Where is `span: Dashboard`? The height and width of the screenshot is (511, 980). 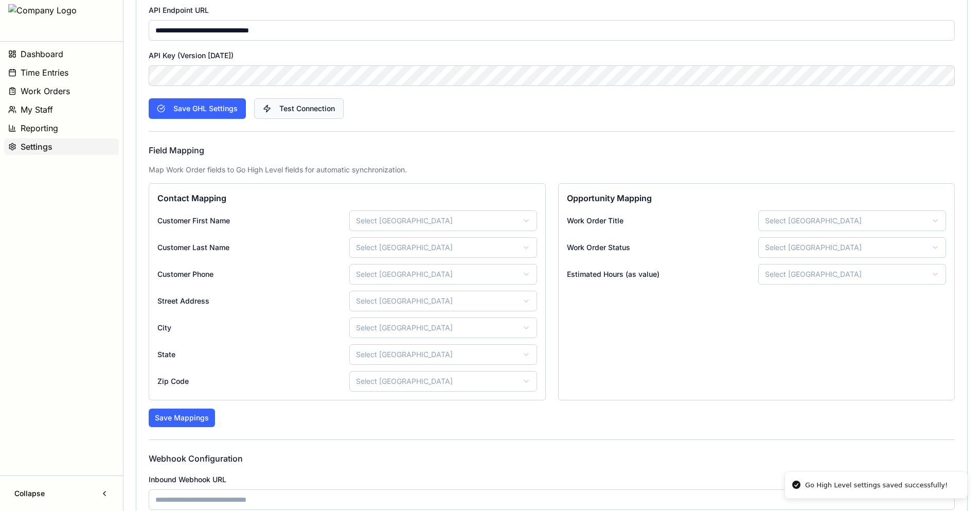 span: Dashboard is located at coordinates (42, 54).